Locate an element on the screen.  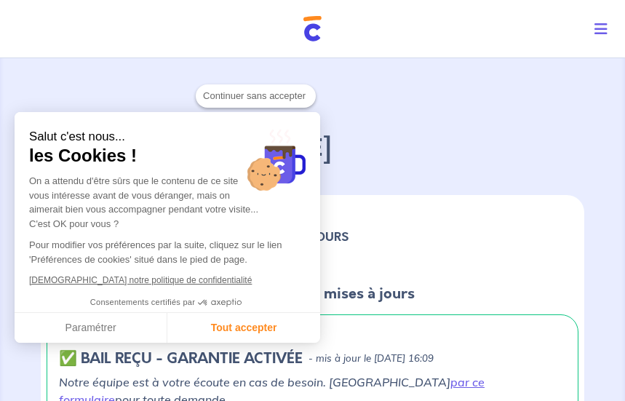
button: Paramétrer is located at coordinates (91, 328).